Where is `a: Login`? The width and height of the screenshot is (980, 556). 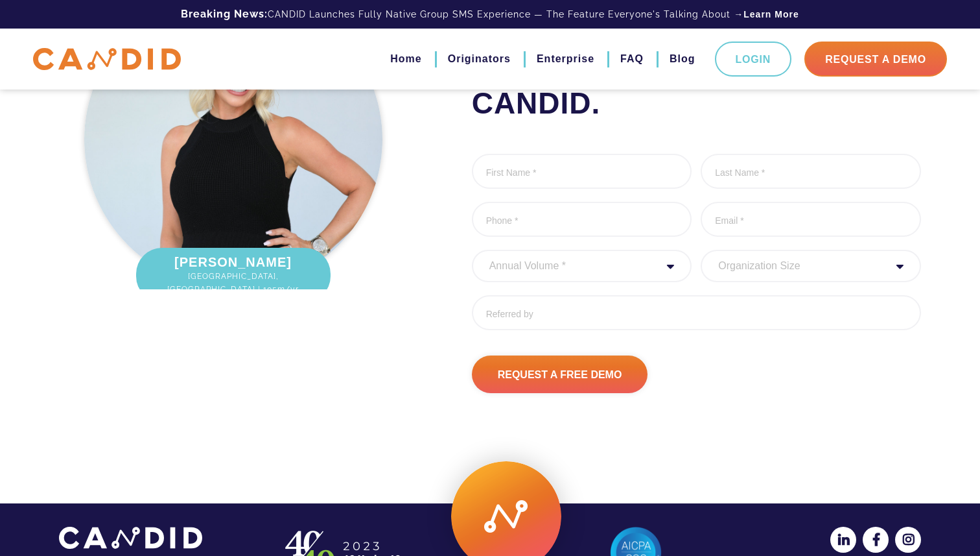 a: Login is located at coordinates (753, 59).